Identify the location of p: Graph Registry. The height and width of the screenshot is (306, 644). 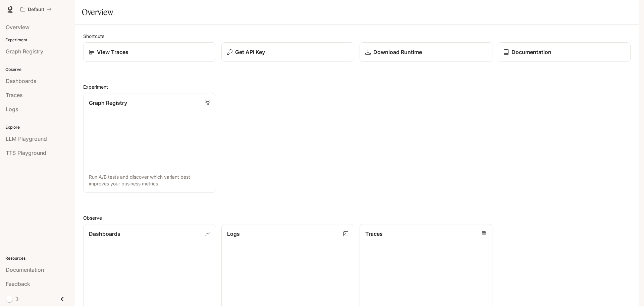
(108, 103).